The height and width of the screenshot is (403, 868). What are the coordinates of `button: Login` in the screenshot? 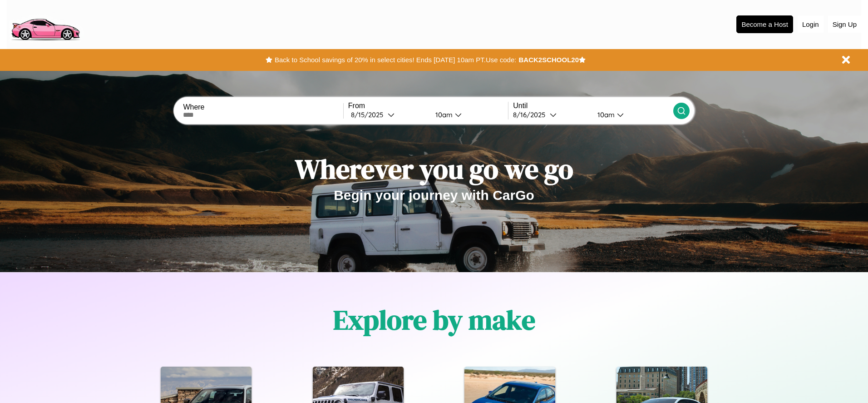 It's located at (810, 24).